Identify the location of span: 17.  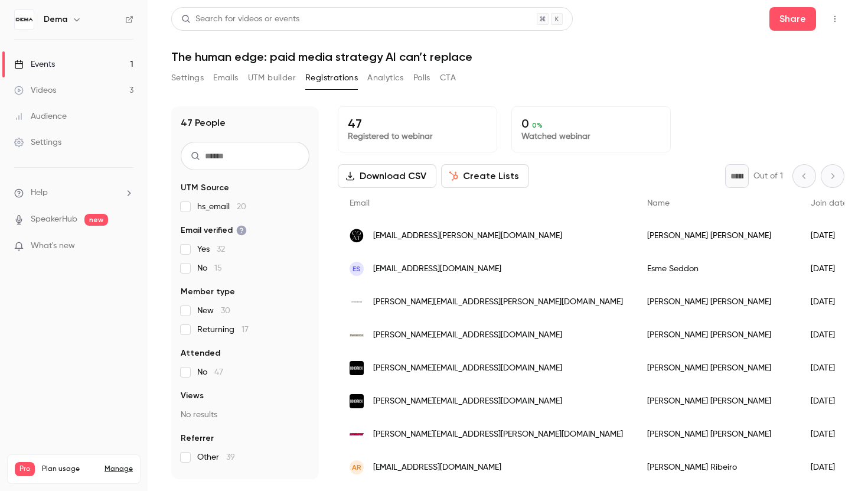
(245, 330).